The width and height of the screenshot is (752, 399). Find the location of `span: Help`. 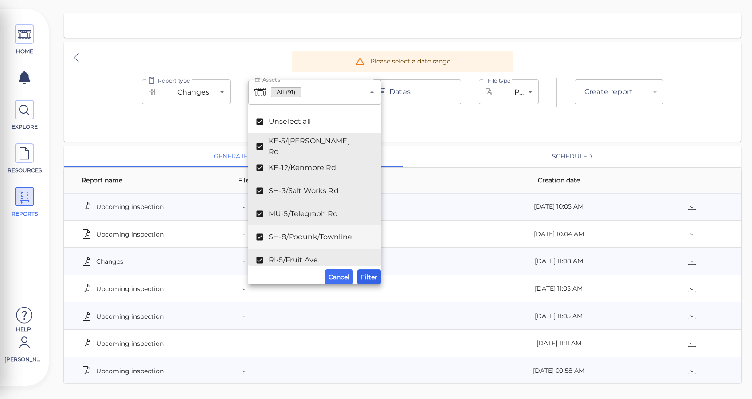

span: Help is located at coordinates (23, 329).